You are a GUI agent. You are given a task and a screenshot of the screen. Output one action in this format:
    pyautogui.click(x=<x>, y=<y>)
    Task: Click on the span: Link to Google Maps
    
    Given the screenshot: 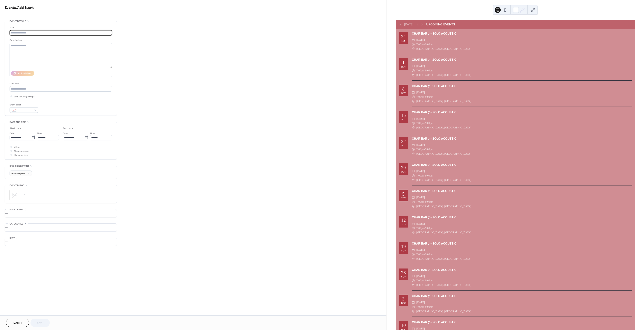 What is the action you would take?
    pyautogui.click(x=24, y=97)
    